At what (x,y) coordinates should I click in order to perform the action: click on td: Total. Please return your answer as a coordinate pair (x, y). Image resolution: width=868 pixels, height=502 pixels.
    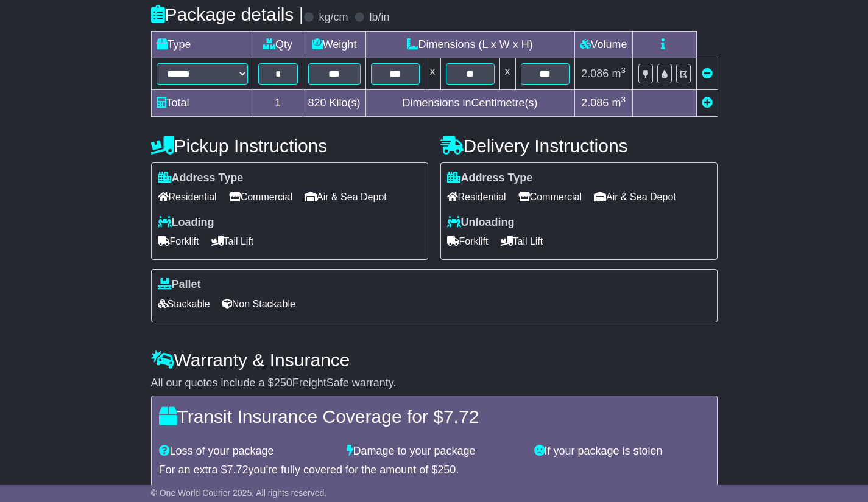
    Looking at the image, I should click on (201, 103).